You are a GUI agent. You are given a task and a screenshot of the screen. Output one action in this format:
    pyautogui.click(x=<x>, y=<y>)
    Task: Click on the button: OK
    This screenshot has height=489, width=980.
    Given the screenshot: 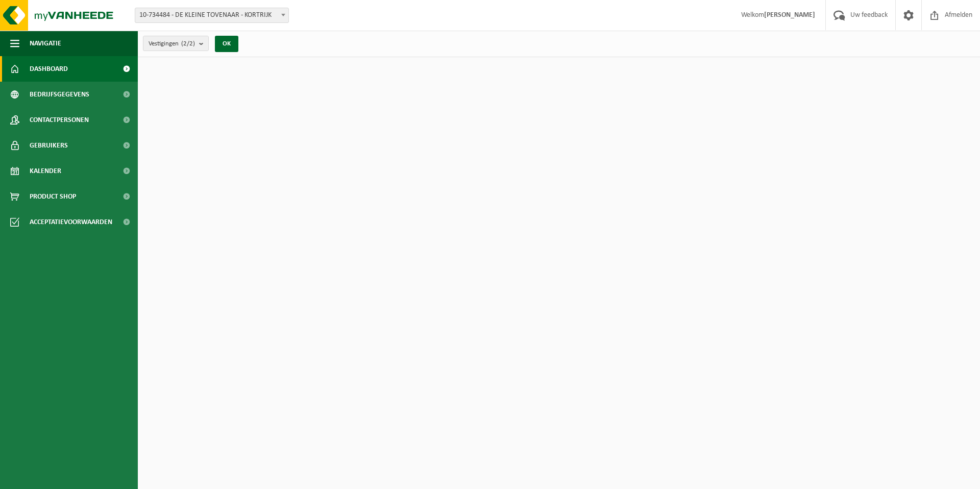 What is the action you would take?
    pyautogui.click(x=226, y=44)
    